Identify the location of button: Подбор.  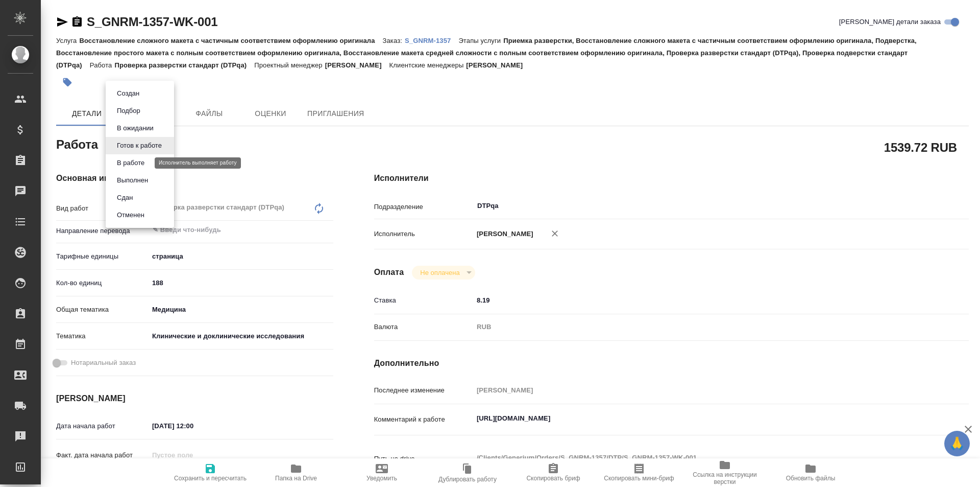
(129, 111).